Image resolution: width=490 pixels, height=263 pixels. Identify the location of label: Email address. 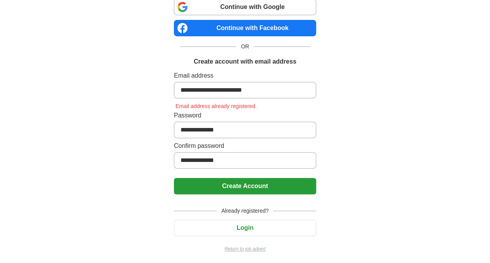
(245, 76).